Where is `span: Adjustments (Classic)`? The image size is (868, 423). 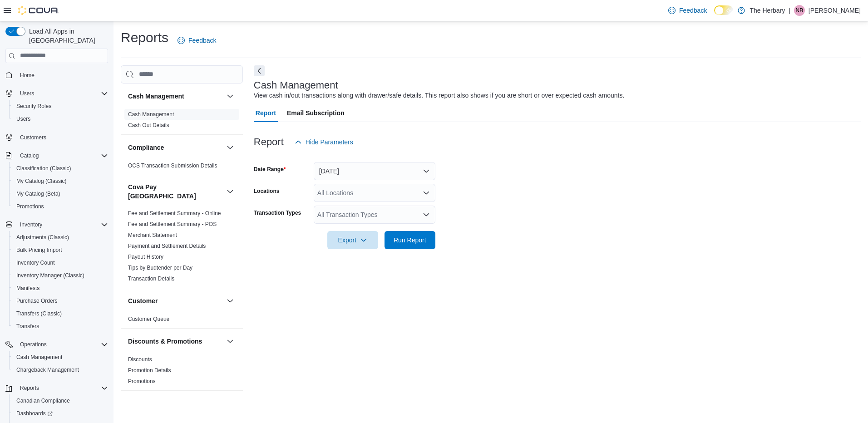 span: Adjustments (Classic) is located at coordinates (43, 237).